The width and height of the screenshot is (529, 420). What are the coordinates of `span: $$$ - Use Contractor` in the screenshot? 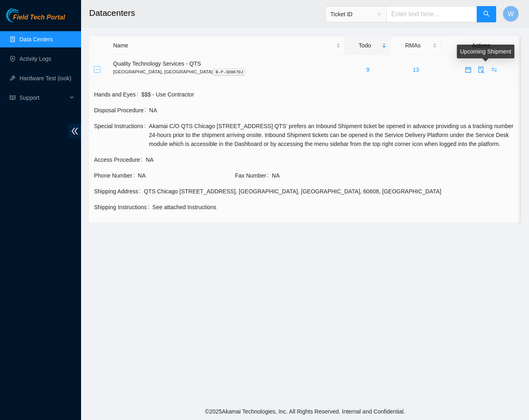 It's located at (329, 95).